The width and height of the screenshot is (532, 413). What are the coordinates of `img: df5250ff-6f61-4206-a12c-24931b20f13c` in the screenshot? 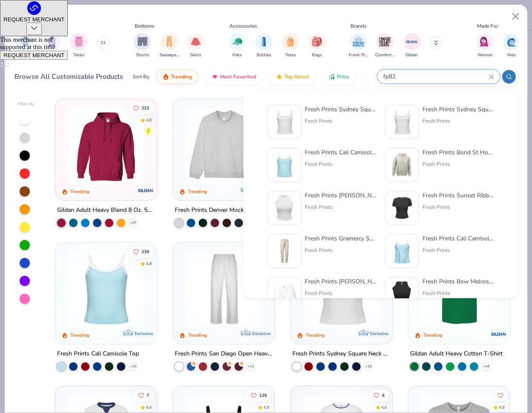 It's located at (224, 289).